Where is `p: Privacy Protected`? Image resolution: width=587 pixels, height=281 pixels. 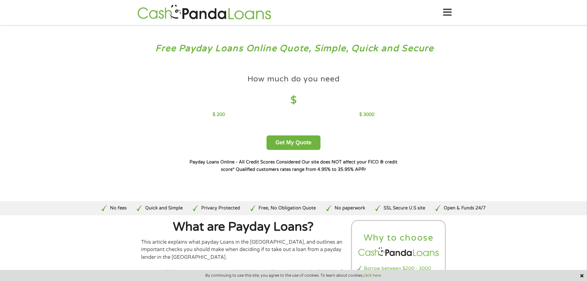
p: Privacy Protected is located at coordinates (221, 208).